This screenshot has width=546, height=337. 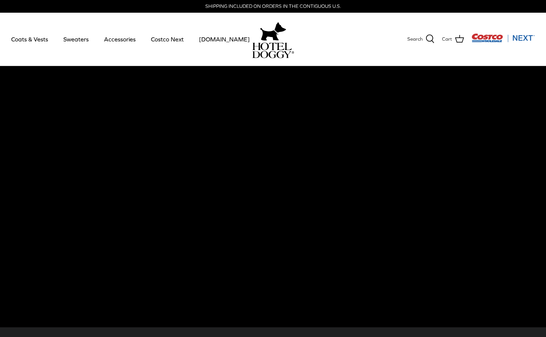 I want to click on a: Search, so click(x=421, y=39).